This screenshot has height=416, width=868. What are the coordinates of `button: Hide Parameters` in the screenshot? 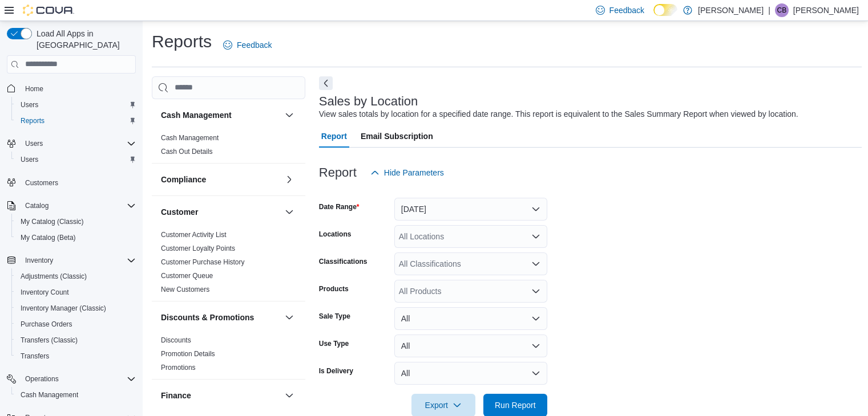 It's located at (407, 173).